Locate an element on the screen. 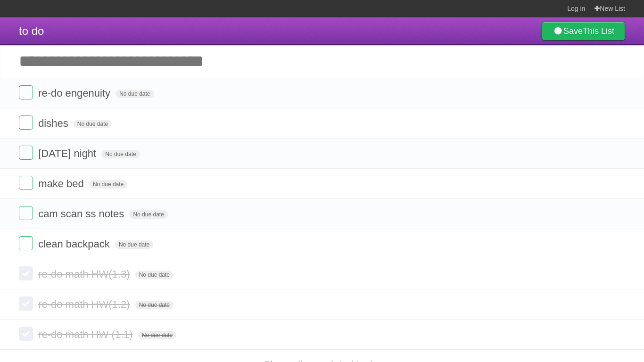  span: re-do math HW(1.3) is located at coordinates (85, 274).